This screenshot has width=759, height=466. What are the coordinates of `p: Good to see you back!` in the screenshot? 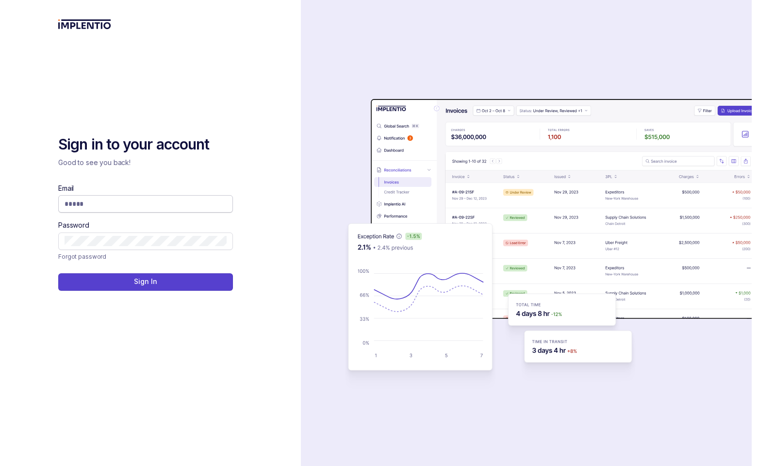 It's located at (146, 163).